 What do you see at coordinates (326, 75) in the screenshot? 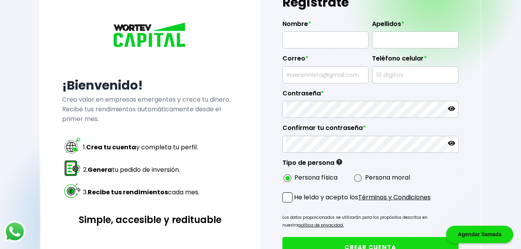
I see `input: inversionista@gmail.com` at bounding box center [326, 75].